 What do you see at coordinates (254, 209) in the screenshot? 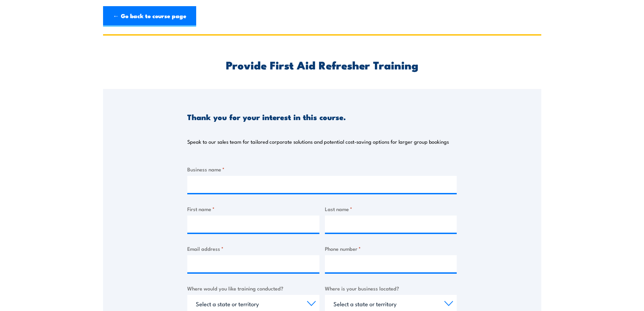
I see `label: First name` at bounding box center [254, 209].